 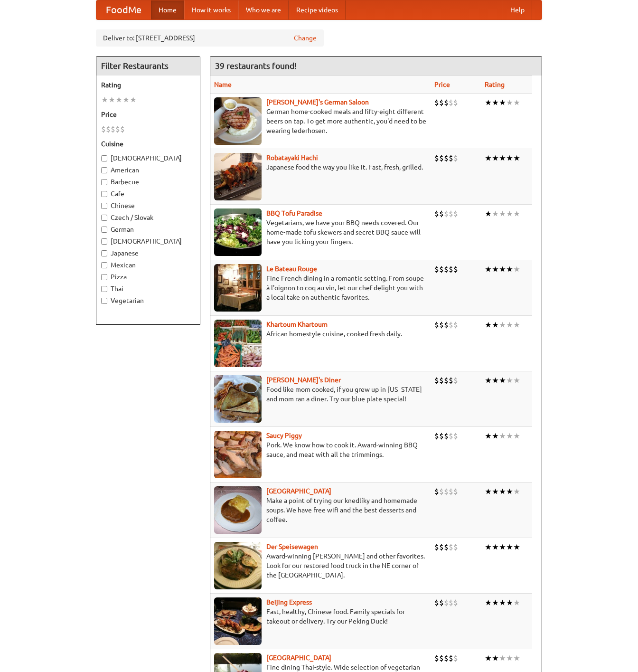 What do you see at coordinates (148, 206) in the screenshot?
I see `label: Chinese` at bounding box center [148, 206].